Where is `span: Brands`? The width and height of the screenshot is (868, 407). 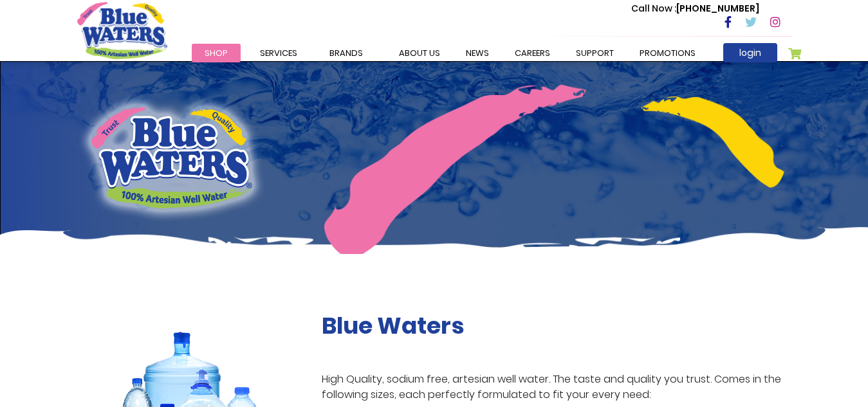 span: Brands is located at coordinates (347, 53).